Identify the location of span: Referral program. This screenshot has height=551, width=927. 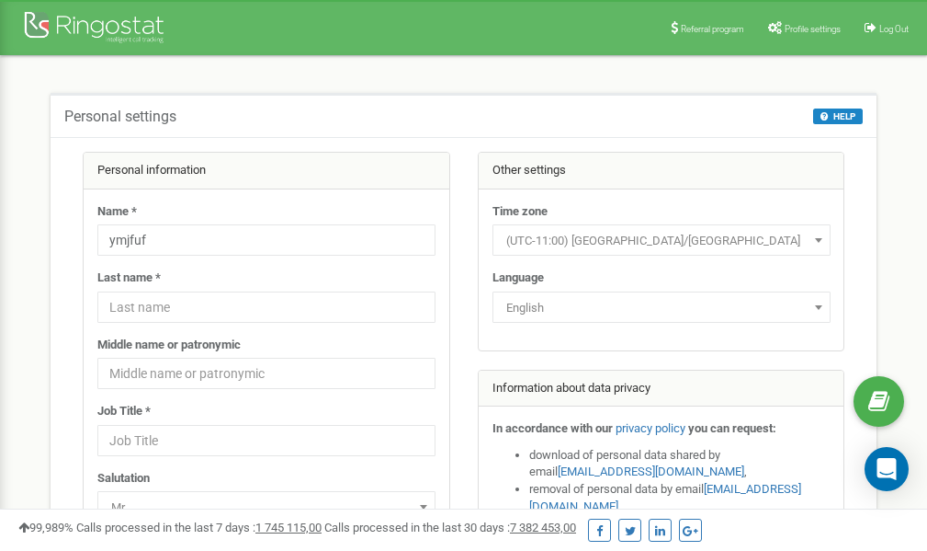
(712, 28).